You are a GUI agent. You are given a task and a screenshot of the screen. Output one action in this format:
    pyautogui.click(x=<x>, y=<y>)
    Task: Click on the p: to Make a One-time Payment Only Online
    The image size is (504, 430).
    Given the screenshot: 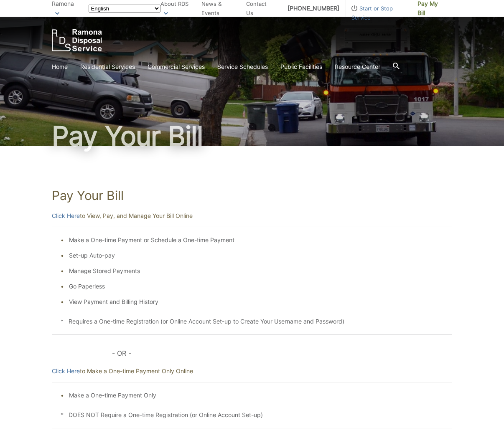 What is the action you would take?
    pyautogui.click(x=252, y=371)
    